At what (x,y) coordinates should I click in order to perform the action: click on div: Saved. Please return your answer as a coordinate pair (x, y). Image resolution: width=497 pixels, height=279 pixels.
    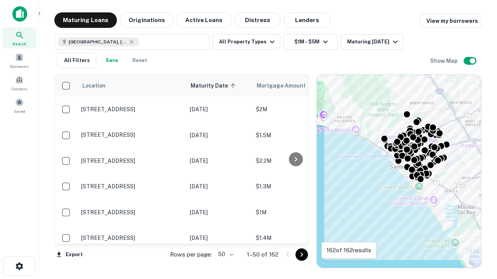
    Looking at the image, I should click on (19, 106).